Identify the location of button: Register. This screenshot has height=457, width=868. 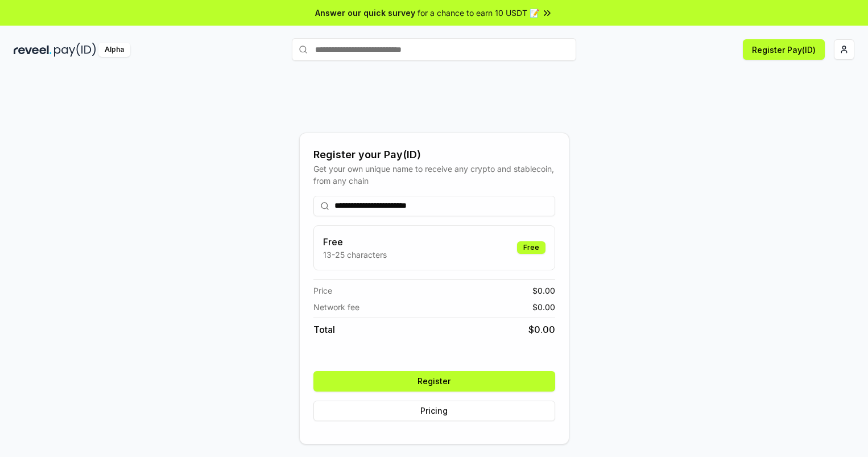
(434, 381).